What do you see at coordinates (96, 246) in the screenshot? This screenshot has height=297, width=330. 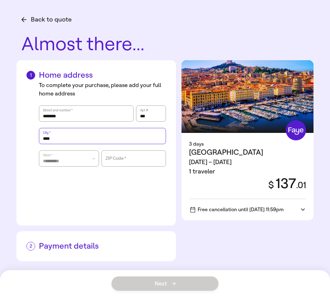 I see `h2: Payment details` at bounding box center [96, 246].